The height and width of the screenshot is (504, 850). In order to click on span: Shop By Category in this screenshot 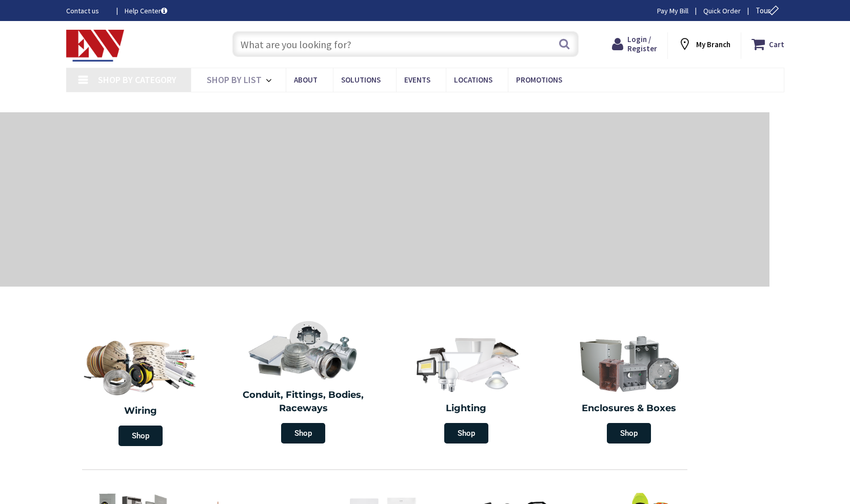, I will do `click(137, 79)`.